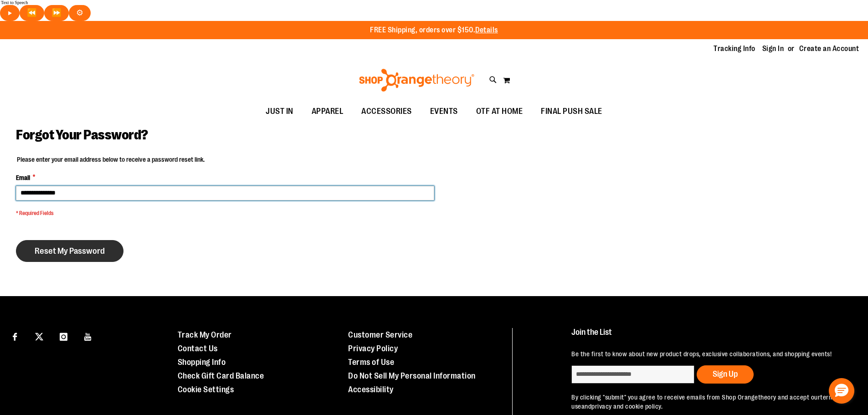 This screenshot has height=415, width=868. Describe the element at coordinates (327, 112) in the screenshot. I see `a: APPAREL` at that location.